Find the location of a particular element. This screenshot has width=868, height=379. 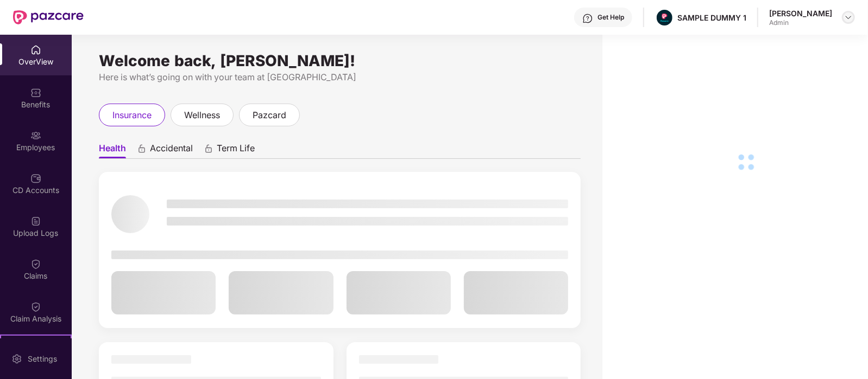

div: Settings is located at coordinates (42, 359).